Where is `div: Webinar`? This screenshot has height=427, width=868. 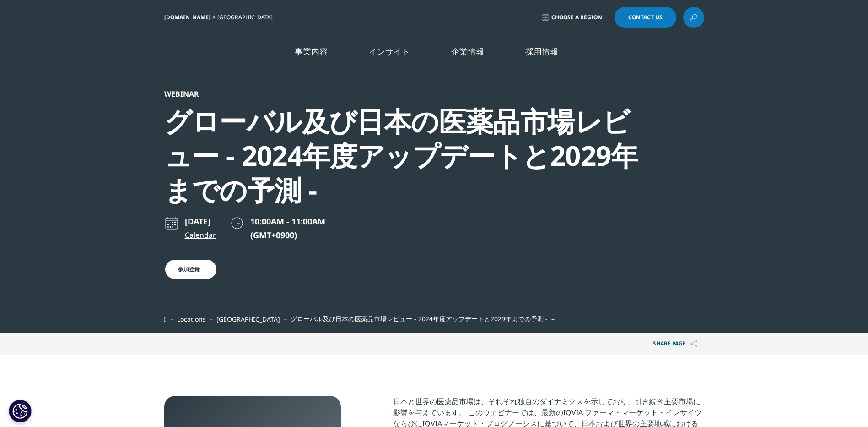 div: Webinar is located at coordinates (409, 94).